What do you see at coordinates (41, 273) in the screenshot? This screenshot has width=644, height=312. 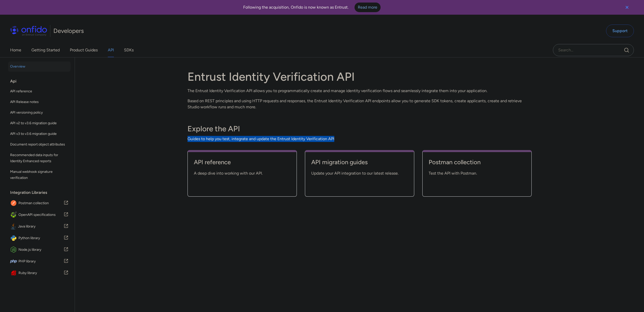 I see `span: Ruby library` at bounding box center [41, 273].